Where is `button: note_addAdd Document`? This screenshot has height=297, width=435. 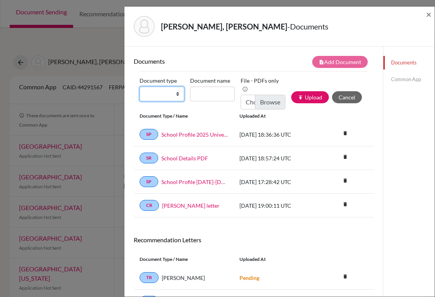 button: note_addAdd Document is located at coordinates (340, 62).